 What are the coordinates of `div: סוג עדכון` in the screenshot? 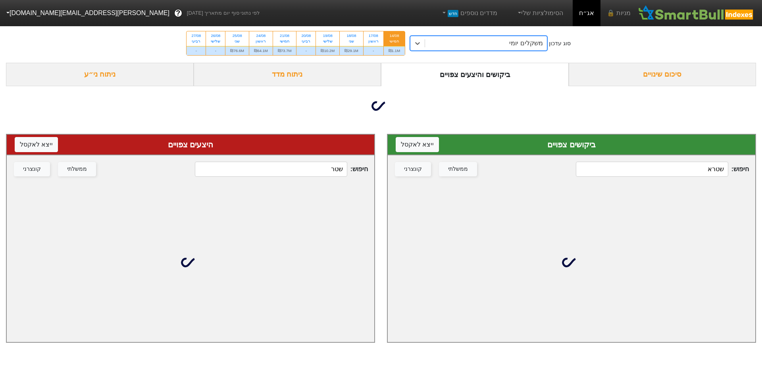 It's located at (559, 43).